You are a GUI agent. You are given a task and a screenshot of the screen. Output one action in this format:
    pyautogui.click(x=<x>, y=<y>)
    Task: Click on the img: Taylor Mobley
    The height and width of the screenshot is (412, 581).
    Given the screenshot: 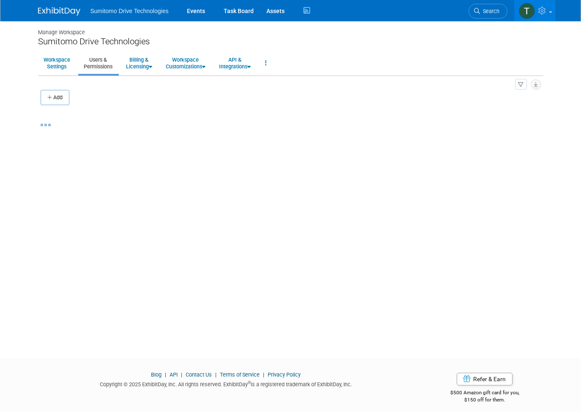 What is the action you would take?
    pyautogui.click(x=527, y=11)
    